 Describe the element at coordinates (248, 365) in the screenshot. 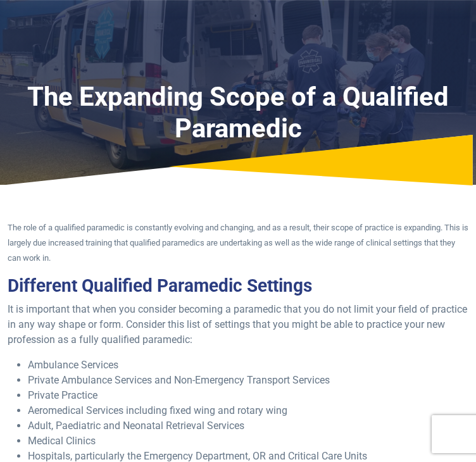

I see `li: Ambulance Services` at that location.